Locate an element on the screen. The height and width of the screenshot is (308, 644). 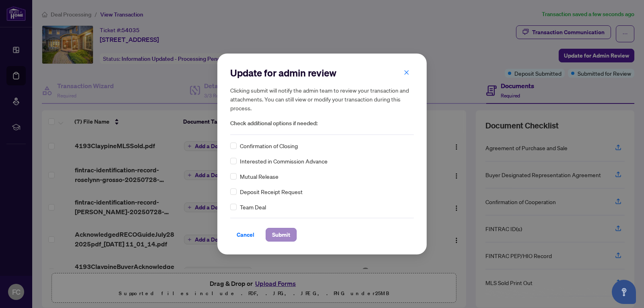
span: Submit is located at coordinates (281, 234).